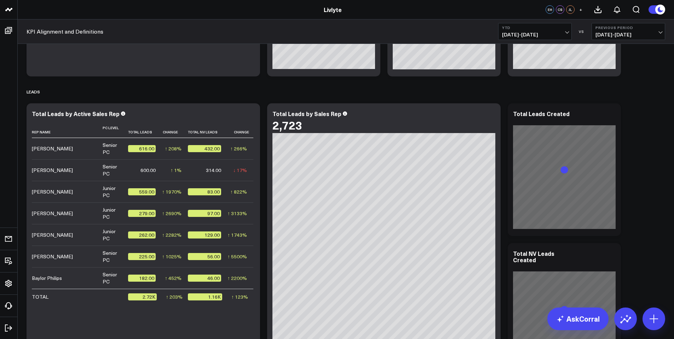 The width and height of the screenshot is (674, 339). Describe the element at coordinates (174, 297) in the screenshot. I see `div: ↑ 203%` at that location.